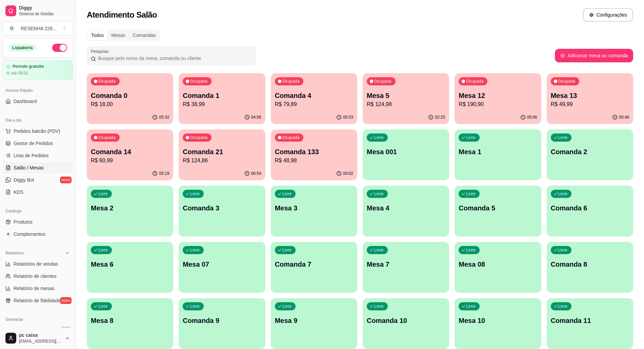  What do you see at coordinates (590, 324) in the screenshot?
I see `button: LivreComanda 11` at bounding box center [590, 324].